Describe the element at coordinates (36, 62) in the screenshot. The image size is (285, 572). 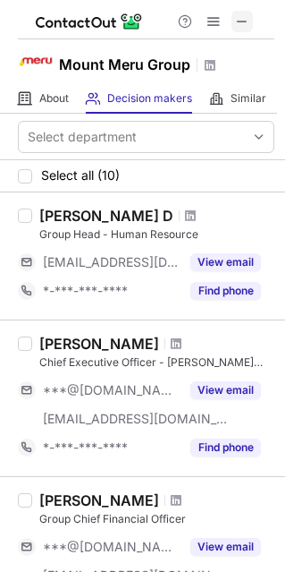
I see `img: 97e16b2520be170d9f123d6344018f3b` at that location.